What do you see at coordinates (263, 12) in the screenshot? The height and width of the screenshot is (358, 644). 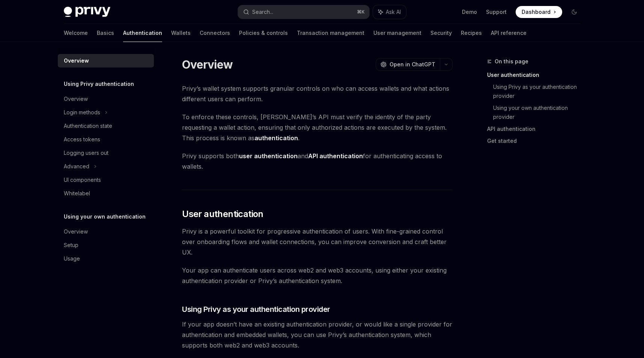 I see `div: Search...` at bounding box center [263, 12].